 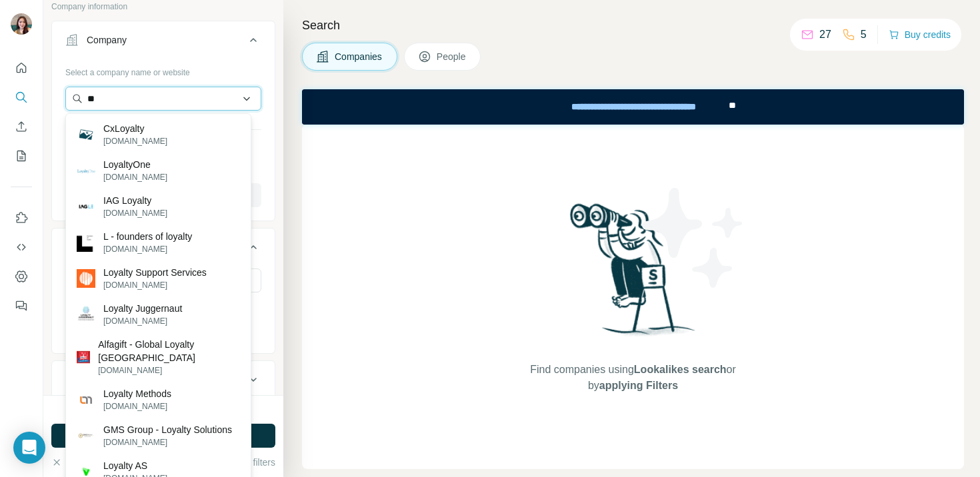 I want to click on button: HQ location, so click(x=163, y=380).